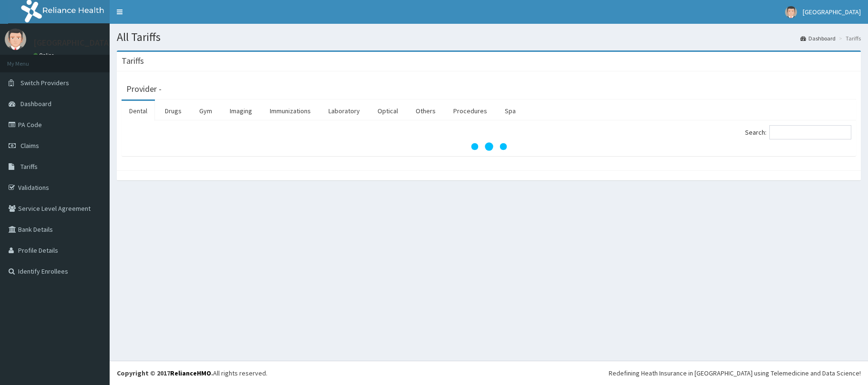 This screenshot has width=868, height=385. Describe the element at coordinates (165, 373) in the screenshot. I see `strong: Copyright © 2017 .` at that location.